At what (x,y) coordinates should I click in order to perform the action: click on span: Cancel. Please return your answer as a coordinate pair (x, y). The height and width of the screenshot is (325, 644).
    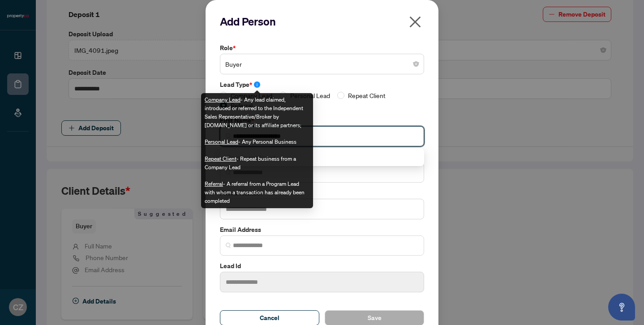
    Looking at the image, I should click on (270, 318).